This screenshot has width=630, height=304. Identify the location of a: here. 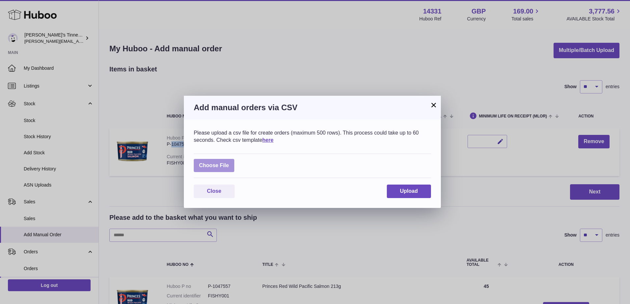
(268, 140).